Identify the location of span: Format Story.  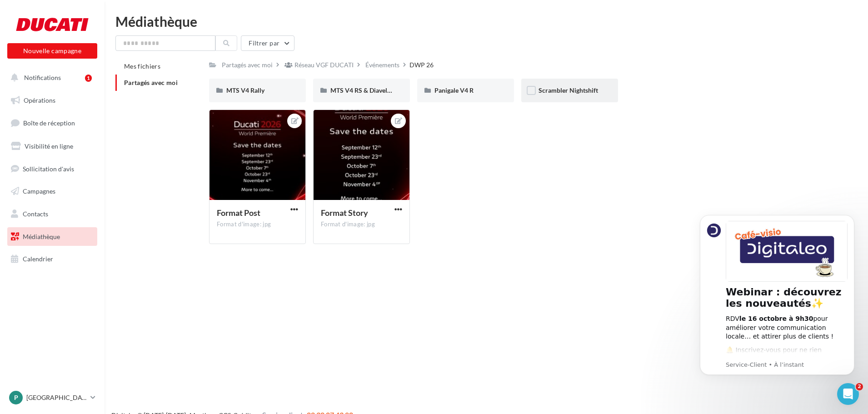
(345, 213).